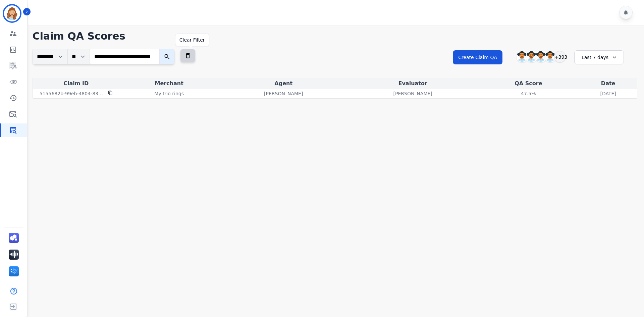 The width and height of the screenshot is (644, 317). I want to click on div: 47.5%, so click(528, 94).